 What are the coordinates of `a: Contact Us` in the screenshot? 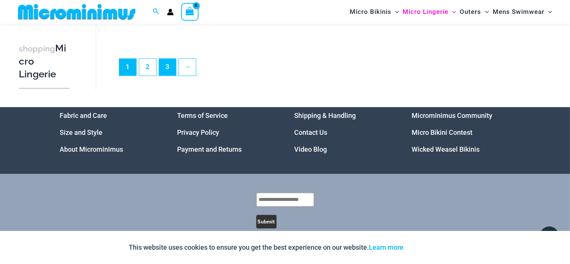 It's located at (311, 132).